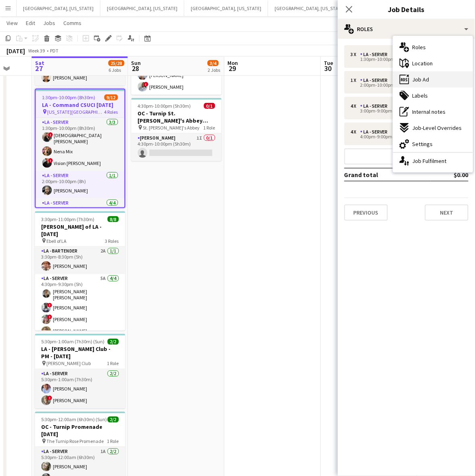  Describe the element at coordinates (72, 23) in the screenshot. I see `a: Comms` at that location.